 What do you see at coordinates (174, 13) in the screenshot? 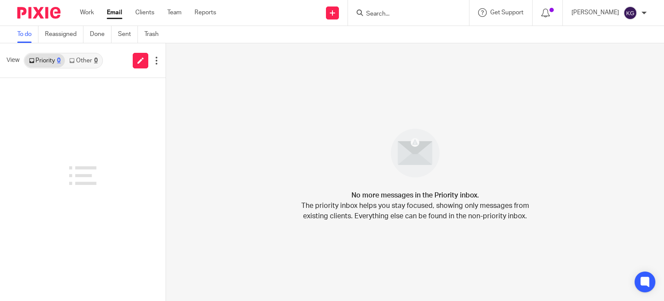
I see `a: Team` at bounding box center [174, 13].